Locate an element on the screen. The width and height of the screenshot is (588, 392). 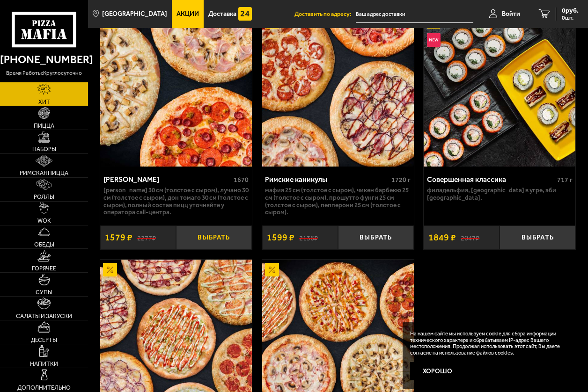
a: АкционныйРимские каникулы is located at coordinates (338, 89).